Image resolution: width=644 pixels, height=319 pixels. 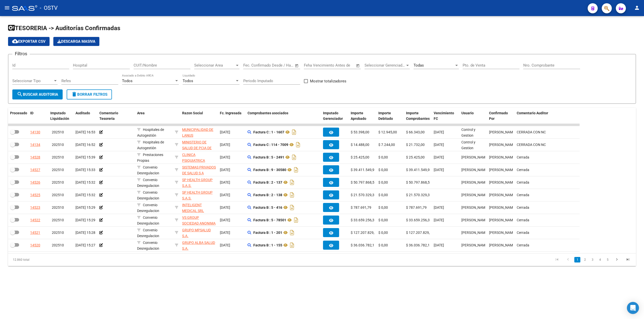 I want to click on strong: Factura B : 1 - 201, so click(x=267, y=233).